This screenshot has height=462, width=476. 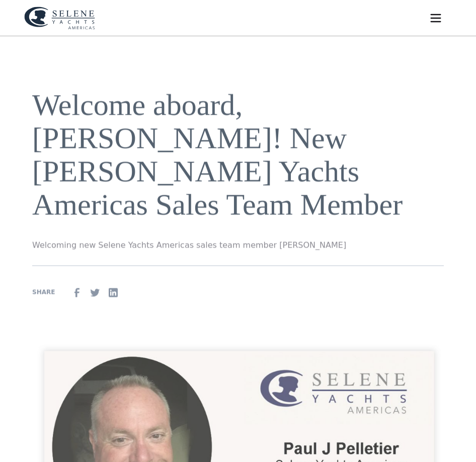 What do you see at coordinates (59, 18) in the screenshot?
I see `a: home` at bounding box center [59, 18].